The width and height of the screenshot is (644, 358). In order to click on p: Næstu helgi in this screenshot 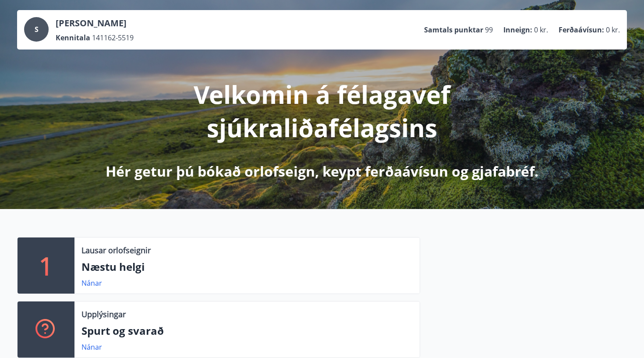, I will do `click(247, 267)`.